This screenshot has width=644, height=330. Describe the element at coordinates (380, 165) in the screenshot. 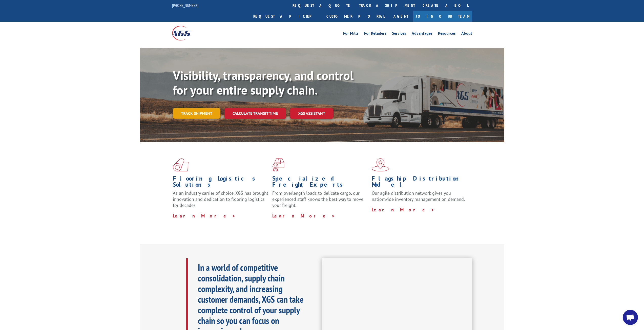

I see `img: xgs-icon-flagship-distribution-model-red` at that location.